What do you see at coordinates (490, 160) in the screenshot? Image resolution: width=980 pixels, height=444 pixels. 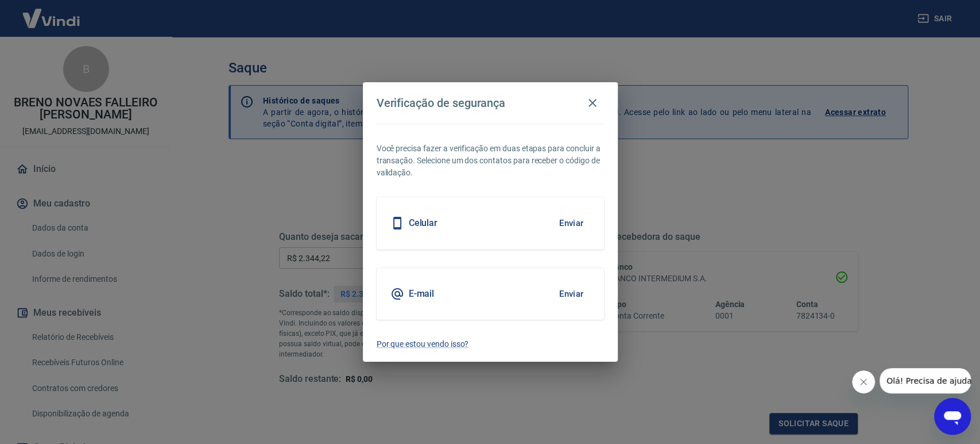 I see `p: Você precisa fazer a verificação em duas etapas para concluir a transação. Selecione um dos conta...` at bounding box center [490, 160].